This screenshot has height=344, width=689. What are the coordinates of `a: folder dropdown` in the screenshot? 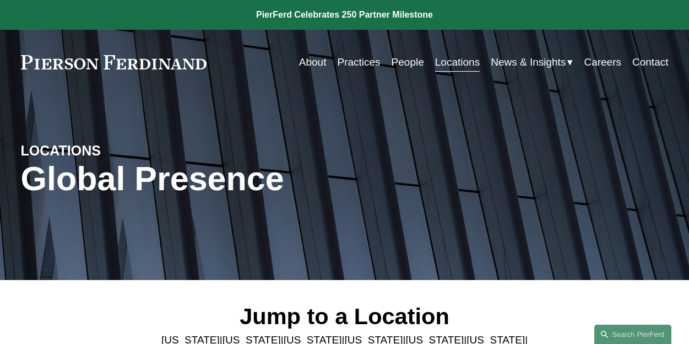 It's located at (532, 62).